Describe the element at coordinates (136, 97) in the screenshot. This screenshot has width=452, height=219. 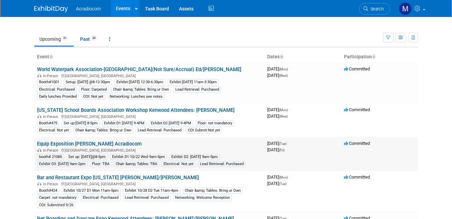
I see `div: Networking: Lunches see notes` at that location.